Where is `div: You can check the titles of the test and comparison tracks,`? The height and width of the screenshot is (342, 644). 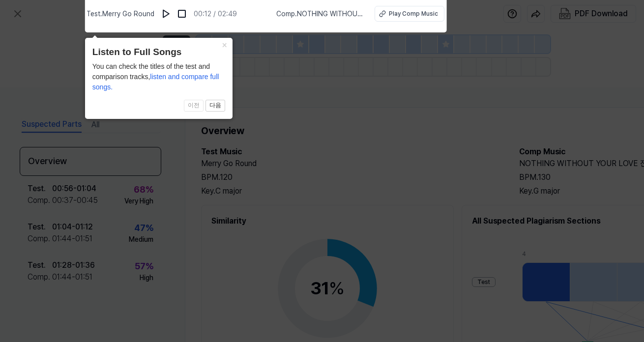
div: You can check the titles of the test and comparison tracks, is located at coordinates (159, 76).